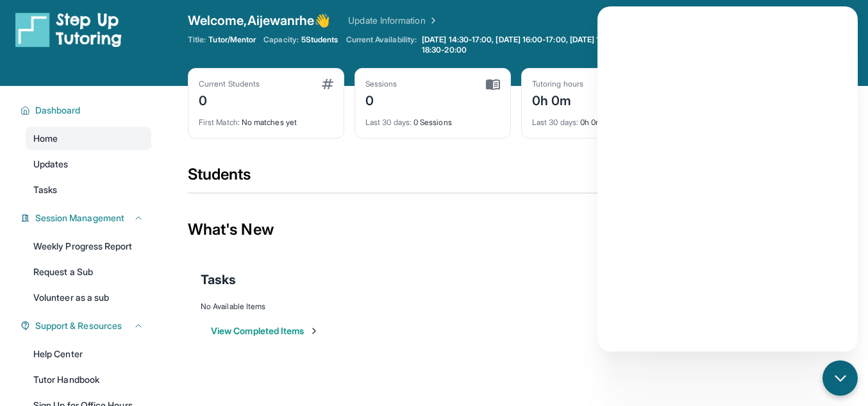  I want to click on button: Session Management, so click(87, 218).